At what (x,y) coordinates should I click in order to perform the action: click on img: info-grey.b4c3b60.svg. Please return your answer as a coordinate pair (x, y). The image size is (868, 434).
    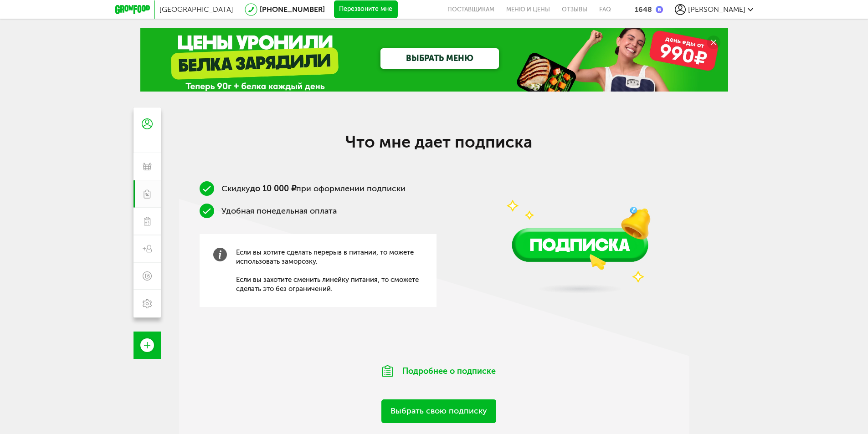
    Looking at the image, I should click on (220, 254).